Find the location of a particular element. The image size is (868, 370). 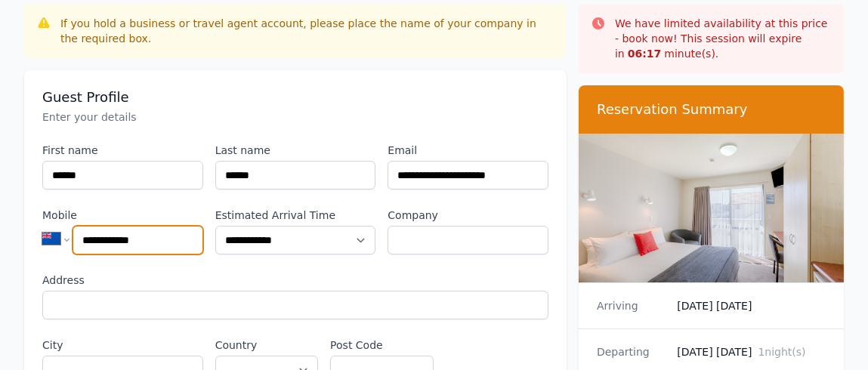

dt: Departing is located at coordinates (631, 351).